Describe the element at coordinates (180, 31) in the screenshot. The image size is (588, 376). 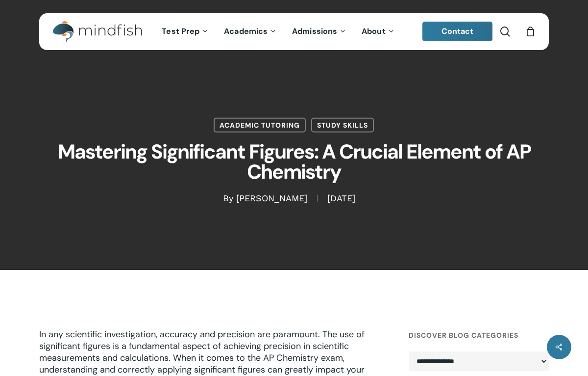
I see `span: Test Prep` at that location.